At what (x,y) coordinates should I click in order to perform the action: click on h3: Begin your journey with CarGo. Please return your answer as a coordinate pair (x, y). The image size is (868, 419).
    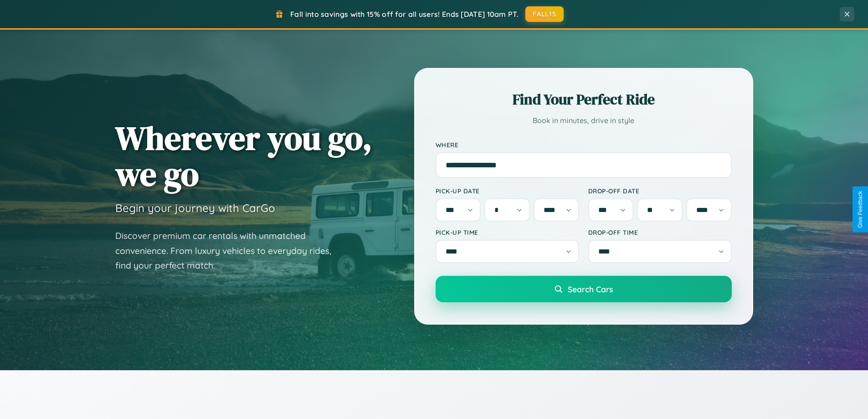
    Looking at the image, I should click on (195, 208).